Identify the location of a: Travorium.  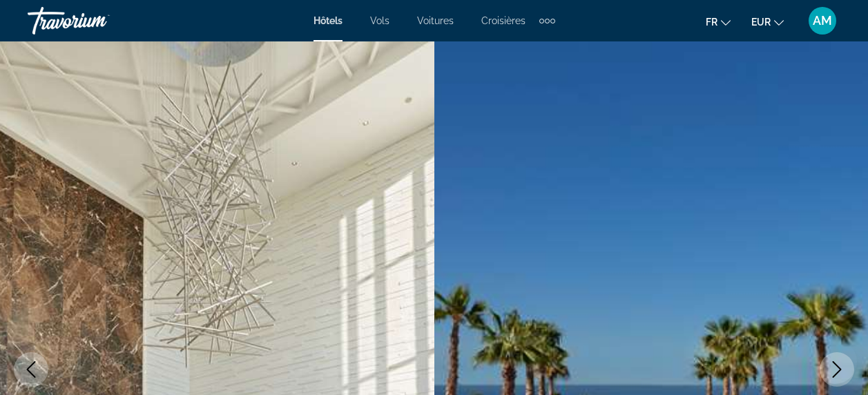
(97, 20).